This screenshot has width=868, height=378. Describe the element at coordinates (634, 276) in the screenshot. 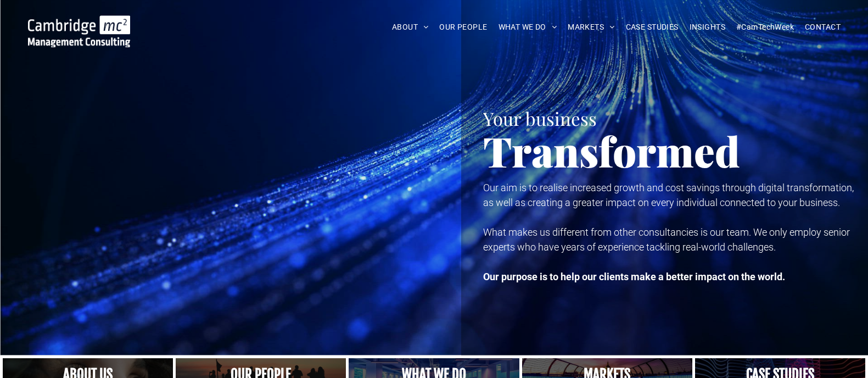

I see `strong: Our purpose is to help our clients make a better impact on the world.` at that location.